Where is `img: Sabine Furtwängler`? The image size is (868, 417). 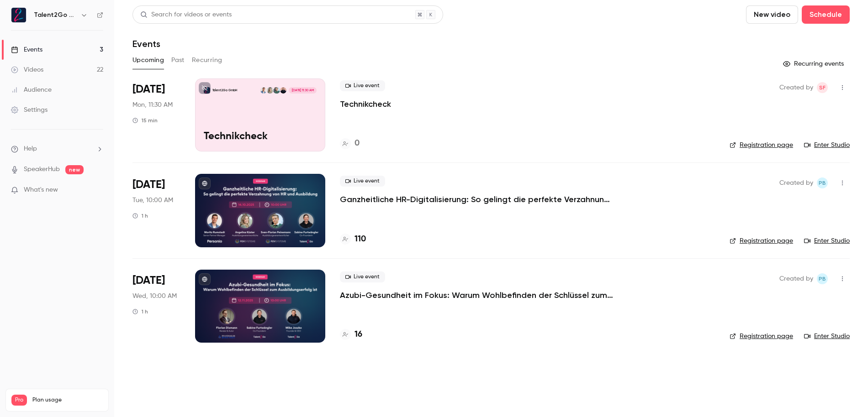 img: Sabine Furtwängler is located at coordinates (284, 90).